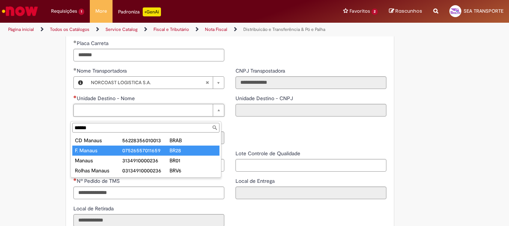  What do you see at coordinates (146, 156) in the screenshot?
I see `ul: Unidade Destino - Nome` at bounding box center [146, 156].